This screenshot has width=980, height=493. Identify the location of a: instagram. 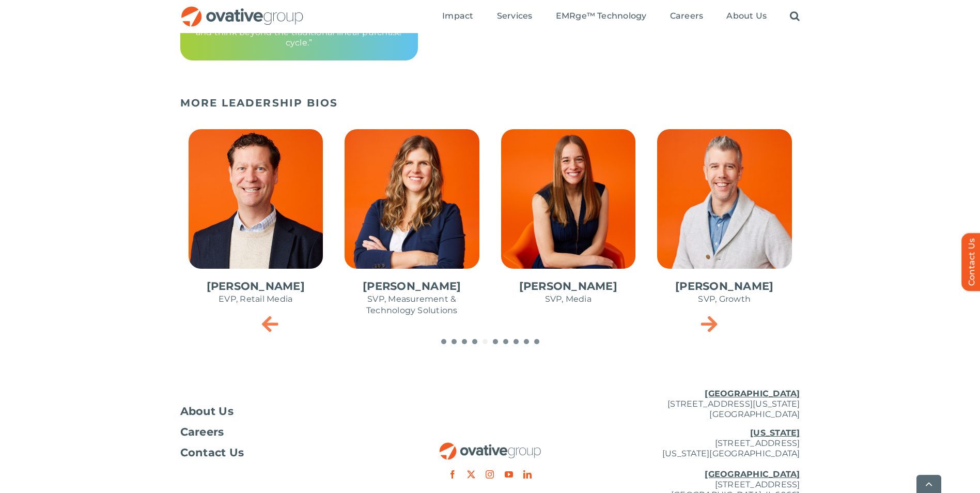
(489, 474).